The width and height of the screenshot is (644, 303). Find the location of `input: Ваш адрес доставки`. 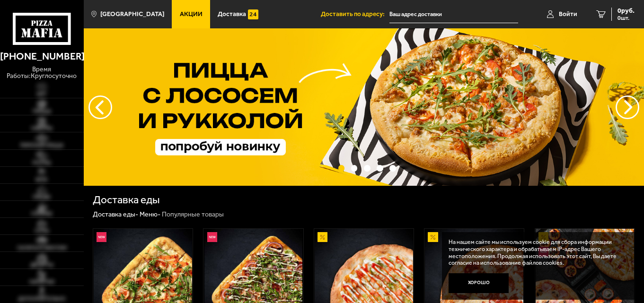

input: Ваш адрес доставки is located at coordinates (454, 14).